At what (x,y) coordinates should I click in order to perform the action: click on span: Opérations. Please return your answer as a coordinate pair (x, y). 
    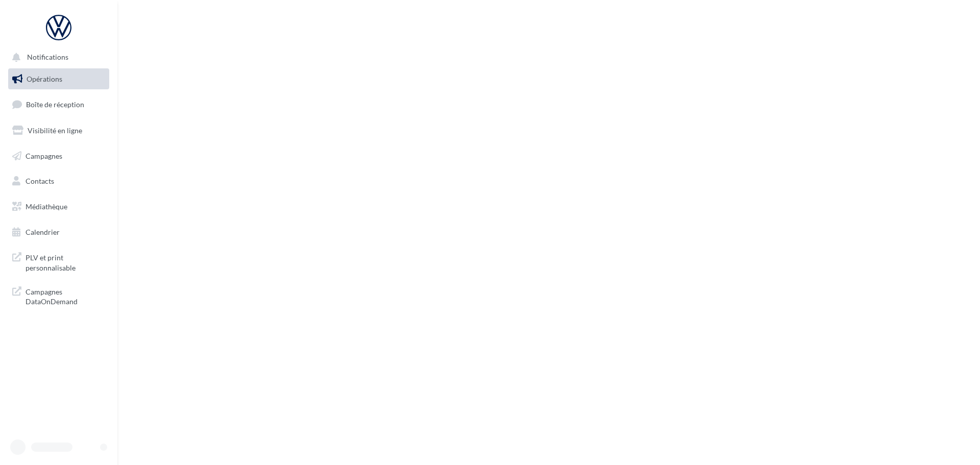
    Looking at the image, I should click on (44, 78).